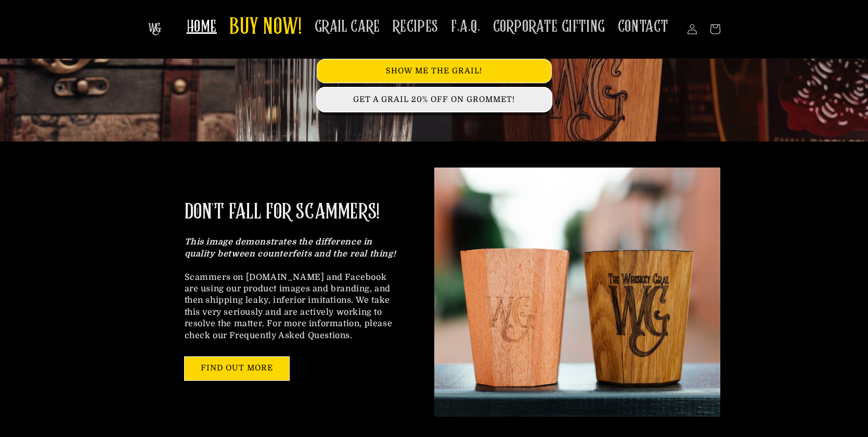 This screenshot has width=868, height=437. Describe the element at coordinates (434, 99) in the screenshot. I see `a: GET A GRAIL 20% OFF ON GROMMET!` at that location.